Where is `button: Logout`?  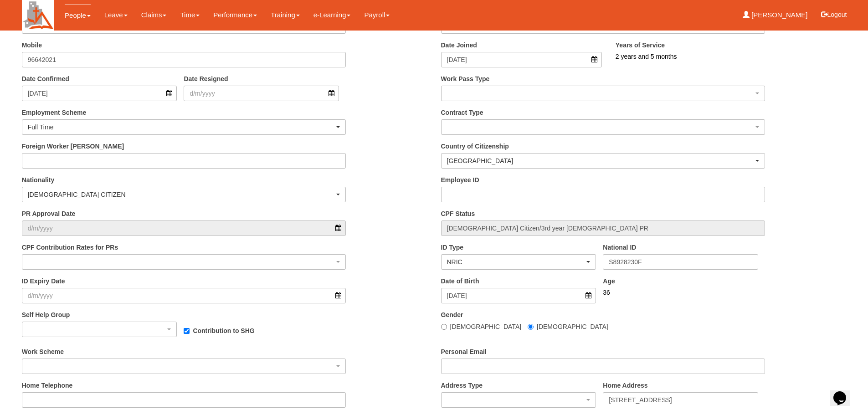 button: Logout is located at coordinates (833, 14).